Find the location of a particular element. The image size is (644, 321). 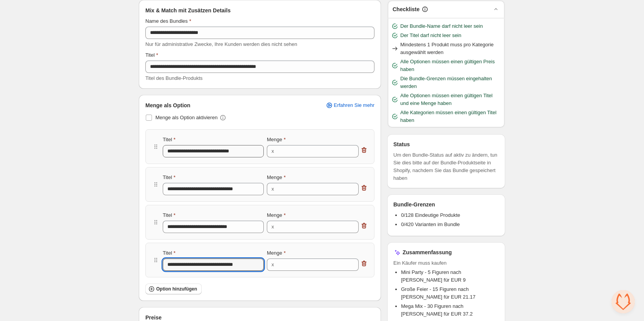

span: Der Bundle-Name darf nicht leer sein is located at coordinates (442, 26).